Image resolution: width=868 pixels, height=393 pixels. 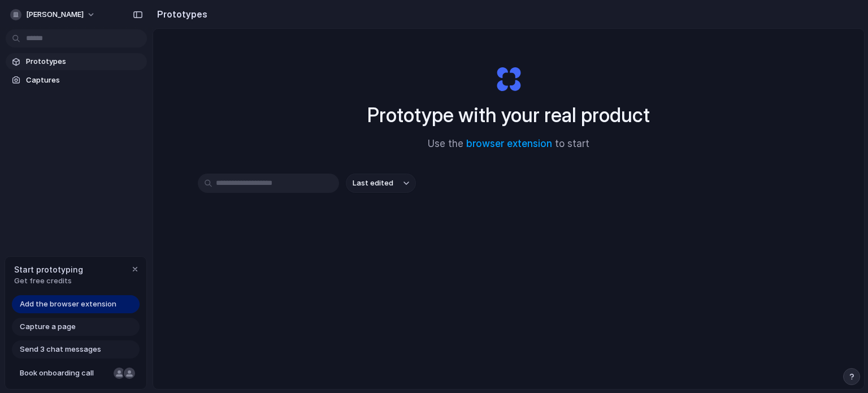 What do you see at coordinates (48, 269) in the screenshot?
I see `span: Start prototyping` at bounding box center [48, 269].